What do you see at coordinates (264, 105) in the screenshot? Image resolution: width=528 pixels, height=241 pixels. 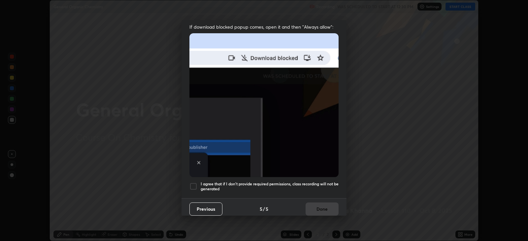 I see `img: downloads-permission-blocked.gif` at bounding box center [264, 105].